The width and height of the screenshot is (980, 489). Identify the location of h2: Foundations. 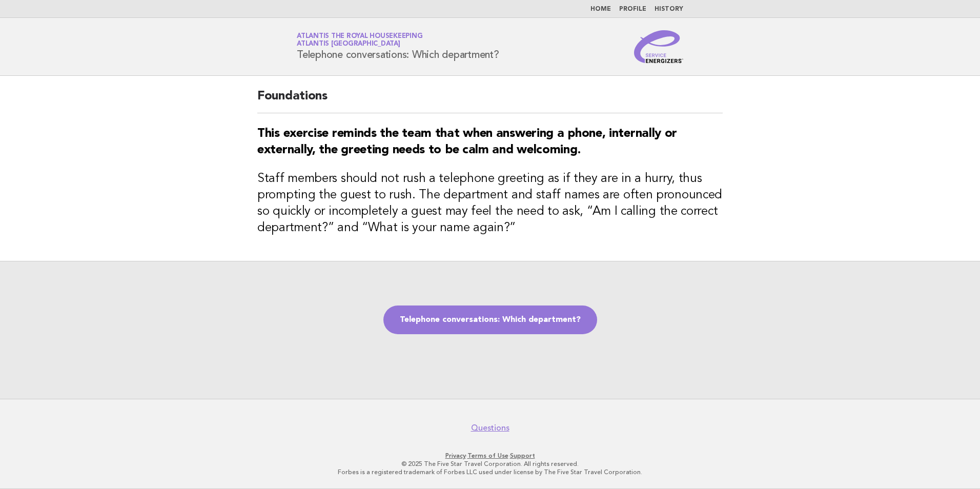
(490, 101).